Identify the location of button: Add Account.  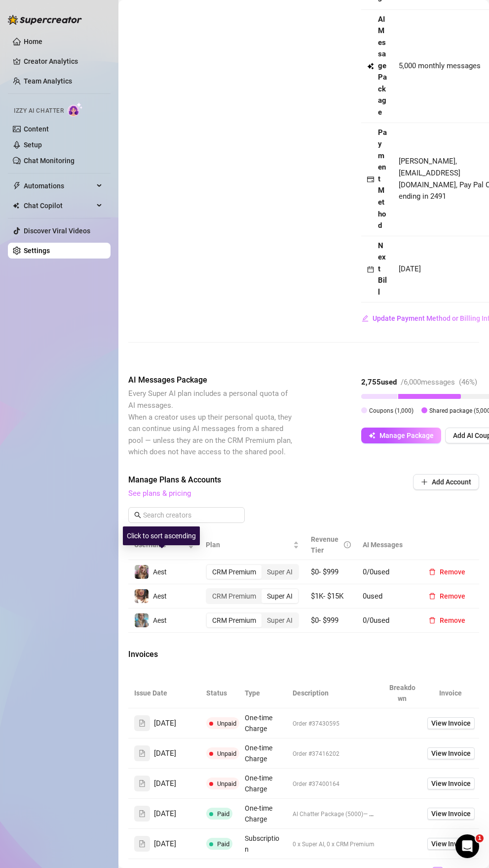
(447, 482).